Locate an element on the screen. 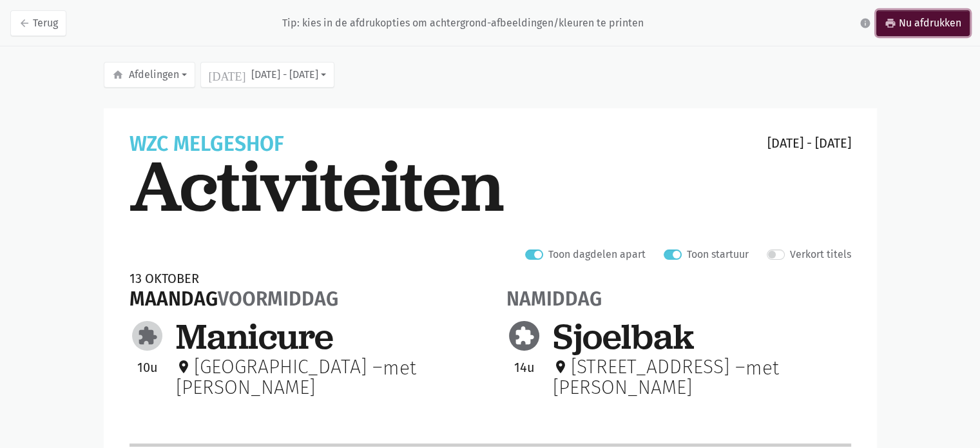 This screenshot has height=448, width=980. i: info is located at coordinates (865, 23).